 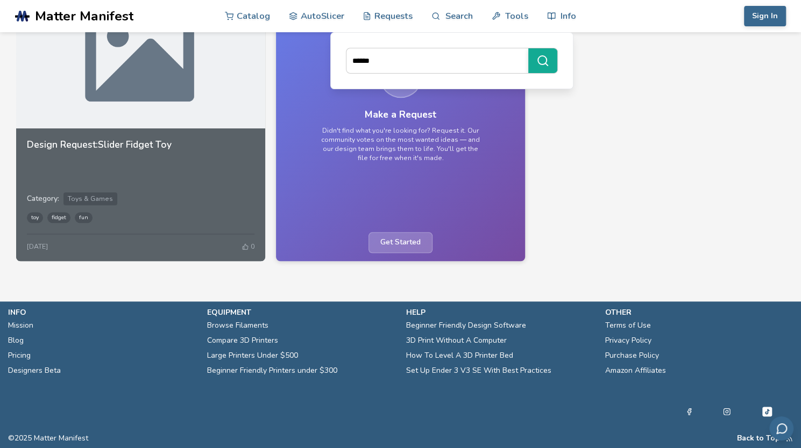 What do you see at coordinates (726, 412) in the screenshot?
I see `a: Instagram` at bounding box center [726, 412].